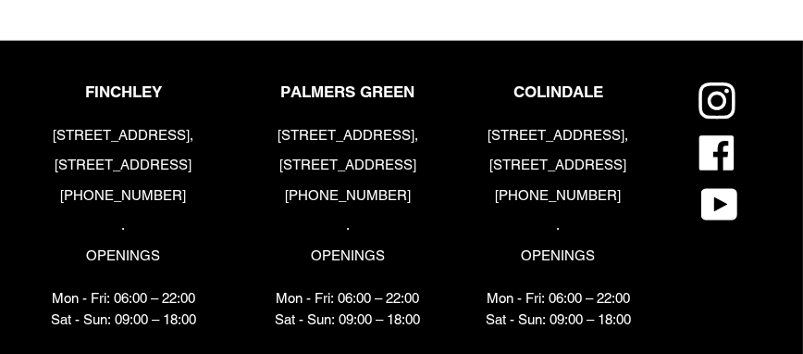 The width and height of the screenshot is (803, 354). What do you see at coordinates (347, 92) in the screenshot?
I see `p: PALMERS GREEN` at bounding box center [347, 92].